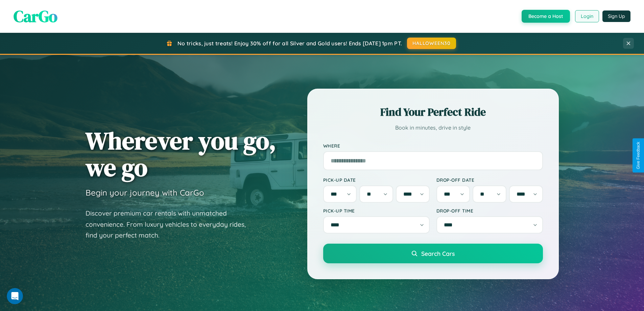  Describe the element at coordinates (170, 224) in the screenshot. I see `p: Discover premium car rentals with unmatched convenience. From luxury vehicles to everyday rides, ...` at that location.